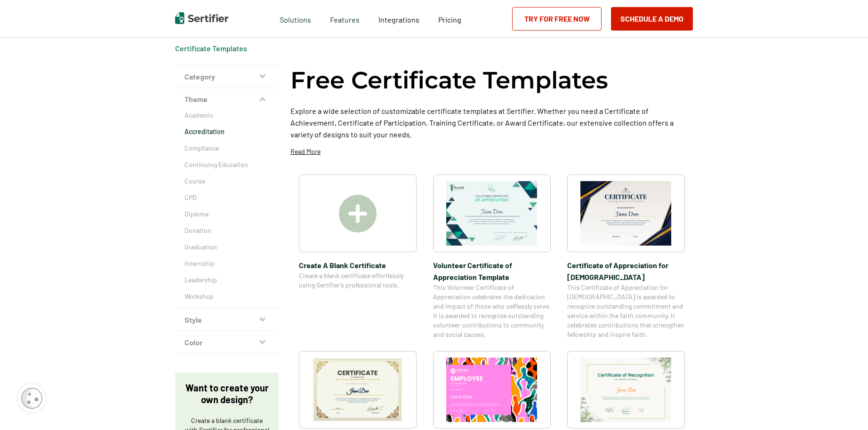 Image resolution: width=868 pixels, height=430 pixels. What do you see at coordinates (227, 99) in the screenshot?
I see `button: Theme` at bounding box center [227, 99].